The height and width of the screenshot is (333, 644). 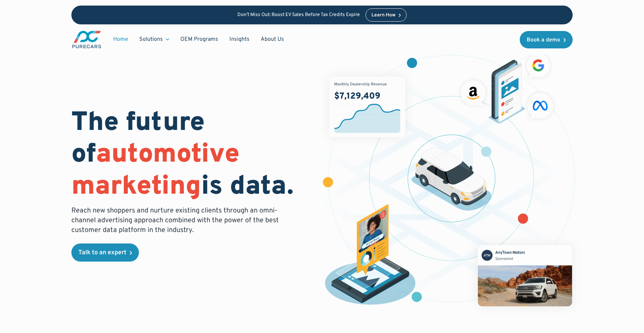 What do you see at coordinates (239, 40) in the screenshot?
I see `a: Insights` at bounding box center [239, 40].